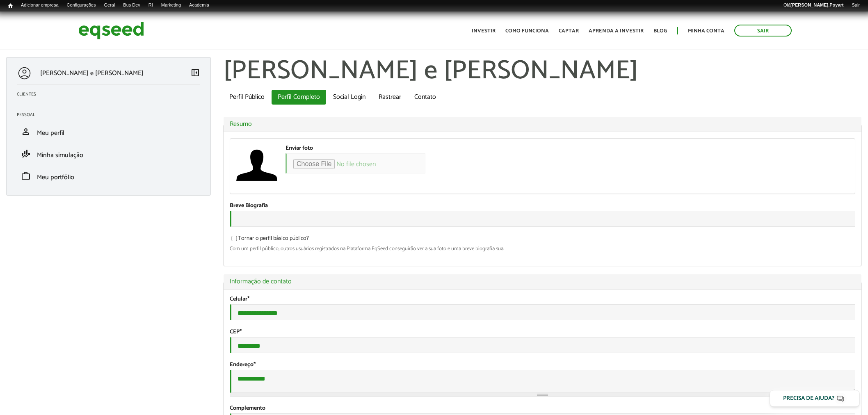 The height and width of the screenshot is (415, 868). Describe the element at coordinates (483, 31) in the screenshot. I see `a: Investir` at that location.